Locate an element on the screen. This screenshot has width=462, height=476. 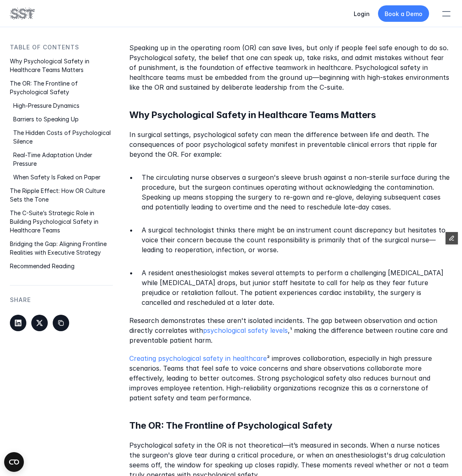
a: Book a Demo is located at coordinates (403, 14).